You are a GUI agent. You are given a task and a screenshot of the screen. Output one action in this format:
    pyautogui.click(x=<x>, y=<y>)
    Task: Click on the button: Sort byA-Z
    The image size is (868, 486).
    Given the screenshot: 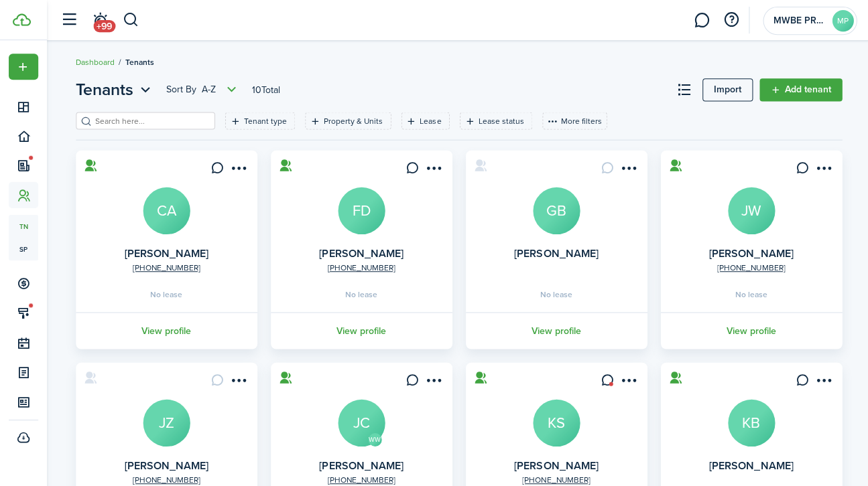 What is the action you would take?
    pyautogui.click(x=202, y=90)
    